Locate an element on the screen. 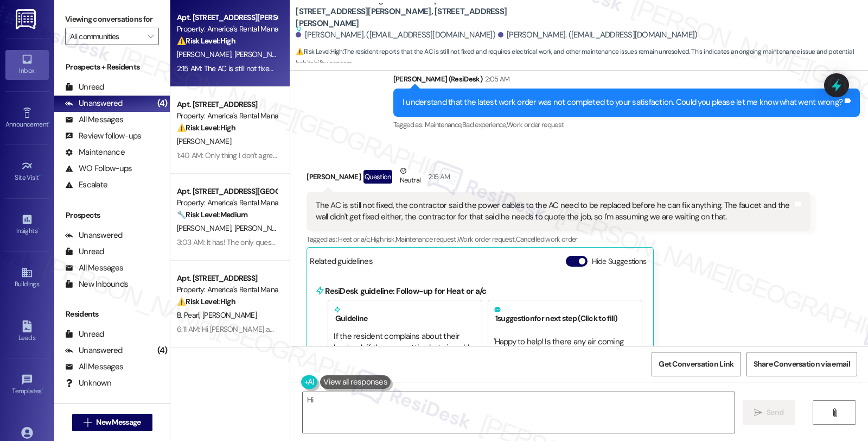 This screenshot has width=868, height=441. div: Related guidelines is located at coordinates (342, 263).